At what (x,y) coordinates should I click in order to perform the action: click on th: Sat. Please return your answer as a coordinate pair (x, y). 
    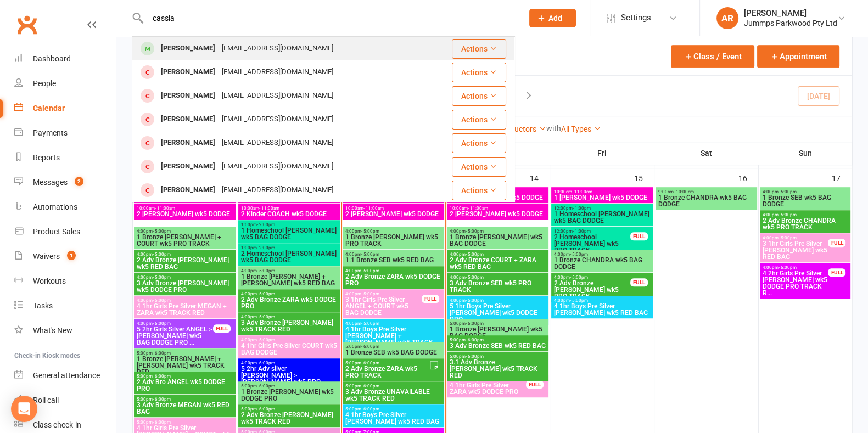
    Looking at the image, I should click on (706, 153).